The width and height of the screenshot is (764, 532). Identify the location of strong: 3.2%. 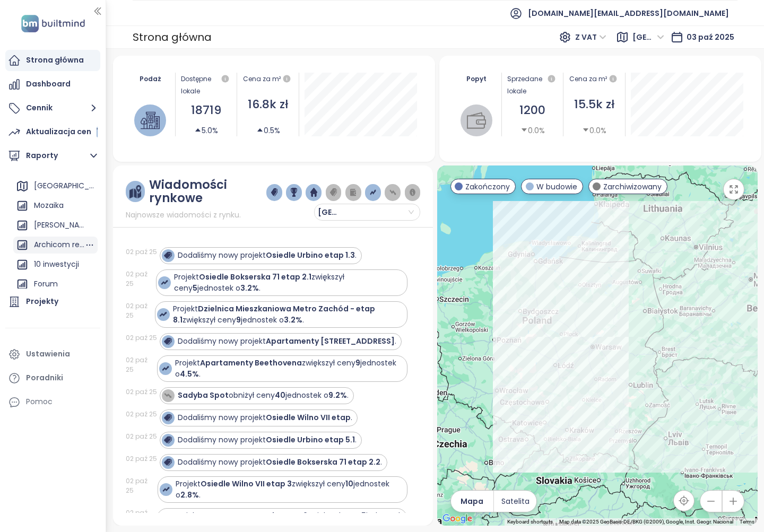
(250, 288).